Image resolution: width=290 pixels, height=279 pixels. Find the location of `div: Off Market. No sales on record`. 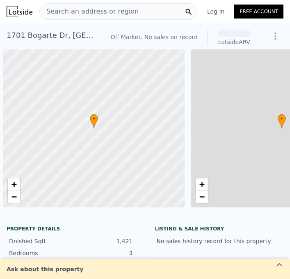

div: Off Market. No sales on record is located at coordinates (154, 37).